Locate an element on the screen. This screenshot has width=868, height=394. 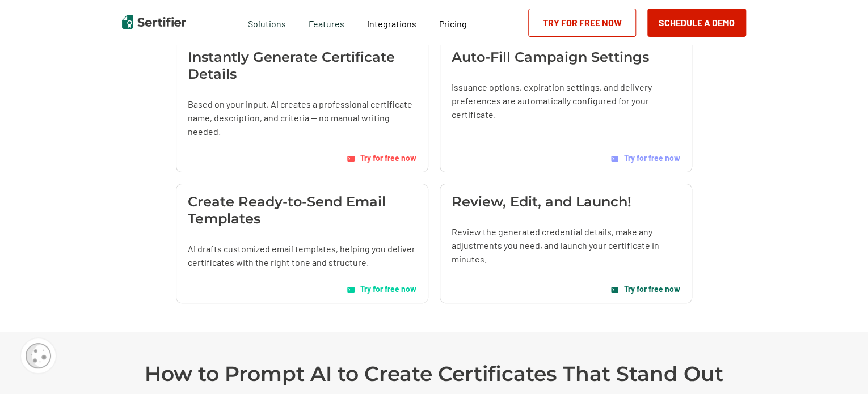
span: Solutions is located at coordinates (267, 22).